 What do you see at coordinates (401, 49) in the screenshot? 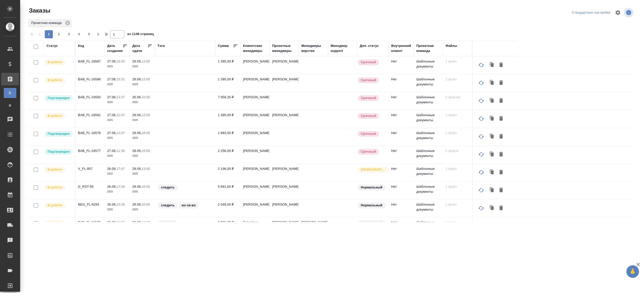
I see `div: Внутренний клиент` at bounding box center [401, 49].